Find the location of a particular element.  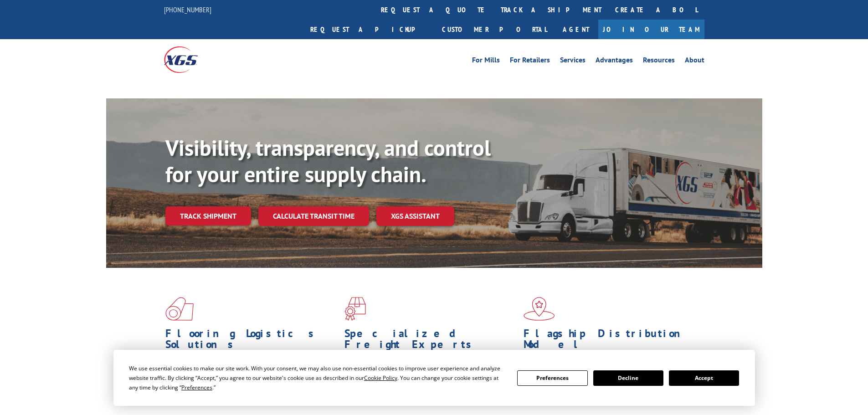

a: Agent is located at coordinates (576, 29).